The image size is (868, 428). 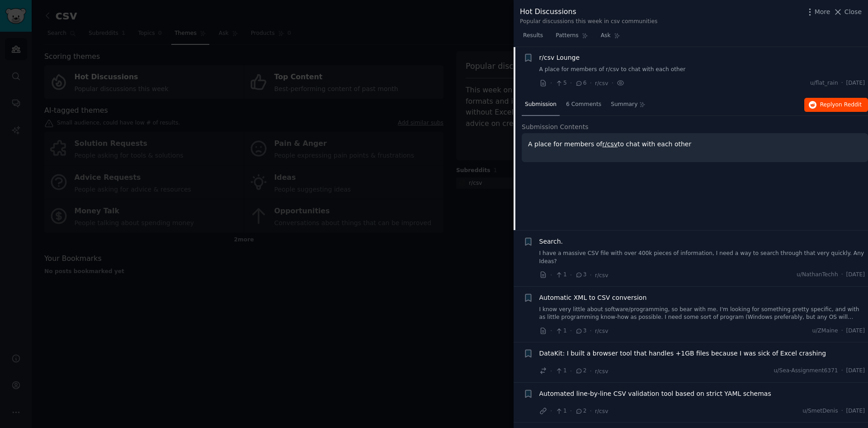 What do you see at coordinates (818, 275) in the screenshot?
I see `span: u/NathanTechh` at bounding box center [818, 275].